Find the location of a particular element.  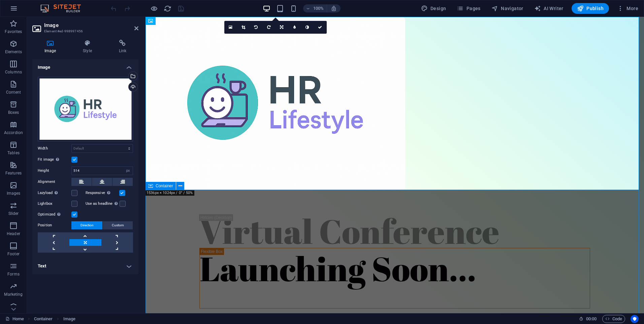

span: More is located at coordinates (627, 9).